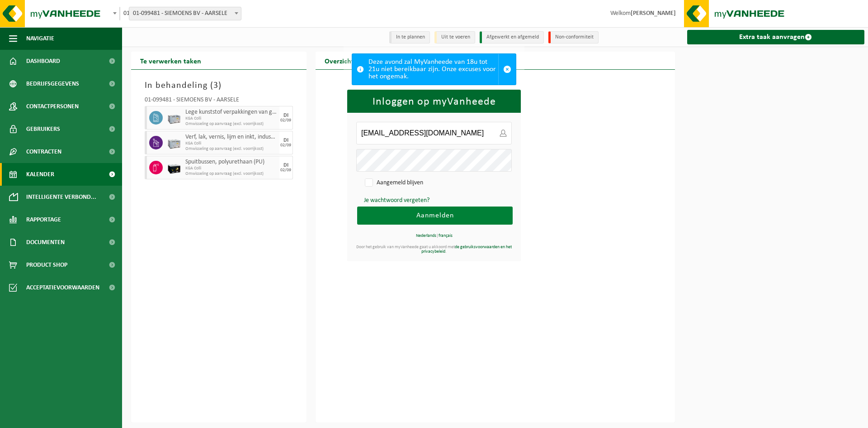 The width and height of the screenshot is (868, 428). I want to click on span: Contracten, so click(44, 152).